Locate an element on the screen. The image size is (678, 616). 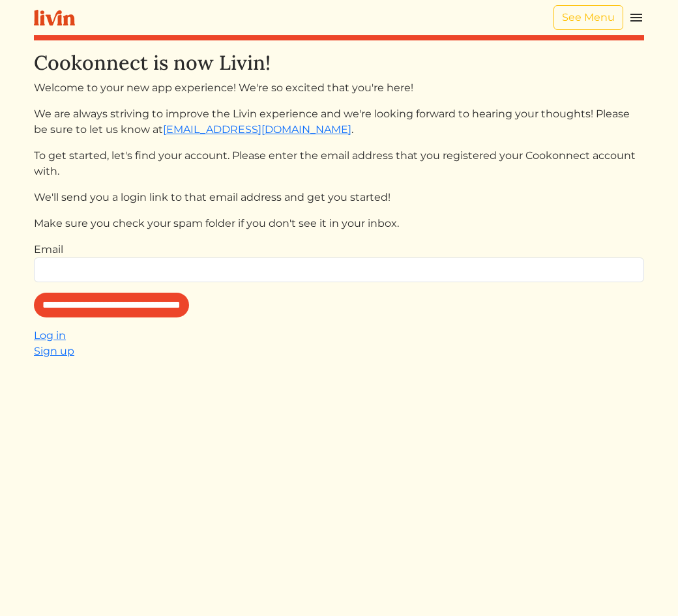
p: Welcome to your new app experience! We're so excited that you're here! is located at coordinates (339, 88).